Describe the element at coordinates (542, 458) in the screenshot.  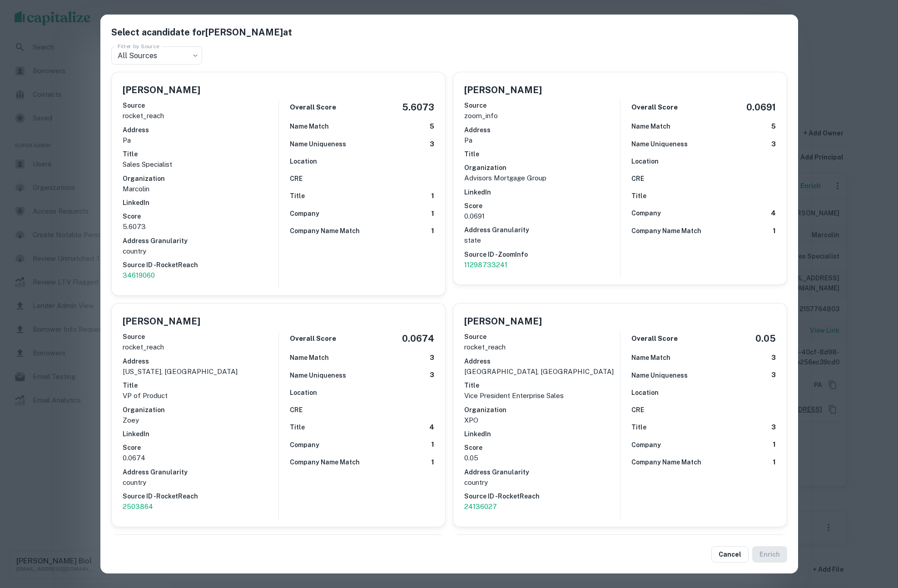
I see `p: 0.05` at that location.